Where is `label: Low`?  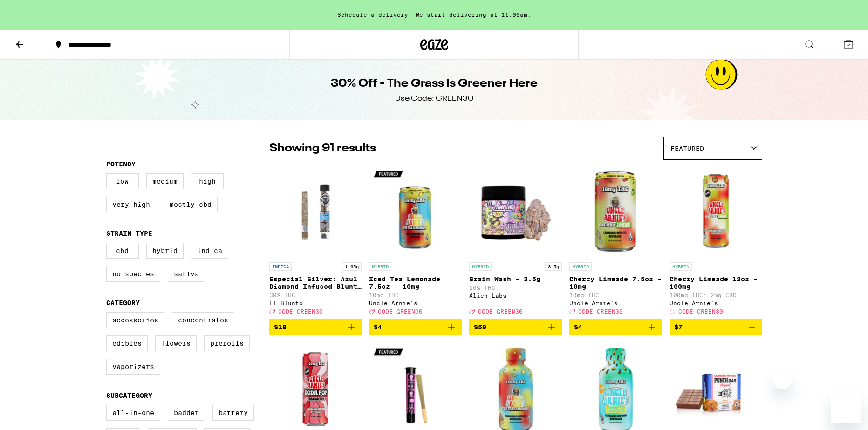 label: Low is located at coordinates (122, 181).